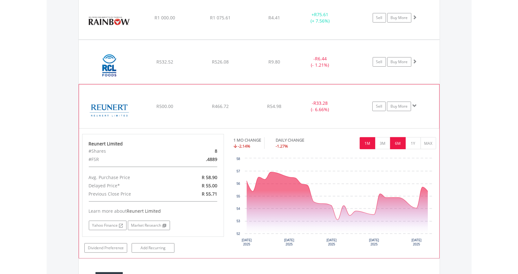 The width and height of the screenshot is (518, 274). Describe the element at coordinates (165, 62) in the screenshot. I see `span: R532.52` at that location.